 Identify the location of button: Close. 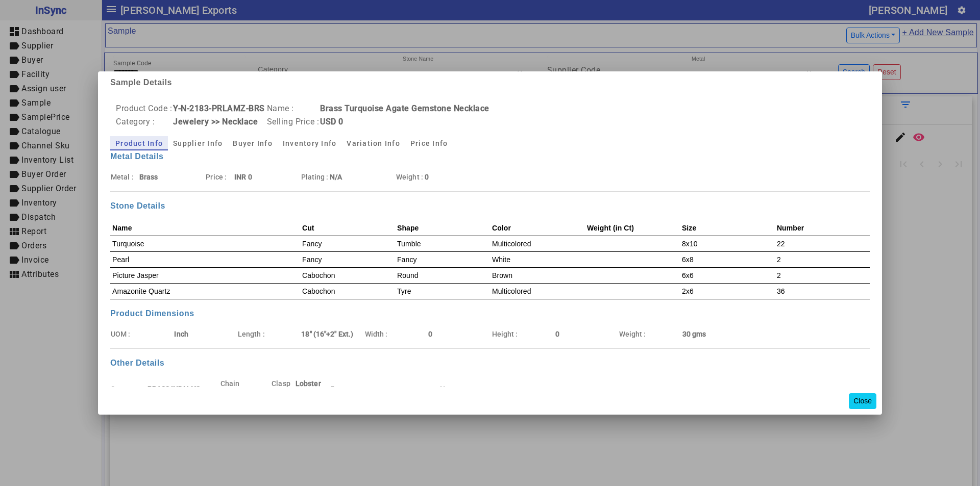
(863, 401).